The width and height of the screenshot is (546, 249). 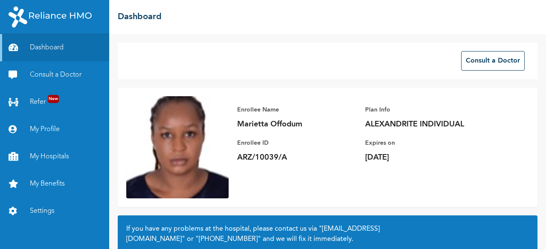 What do you see at coordinates (297, 110) in the screenshot?
I see `p: Enrollee Name` at bounding box center [297, 110].